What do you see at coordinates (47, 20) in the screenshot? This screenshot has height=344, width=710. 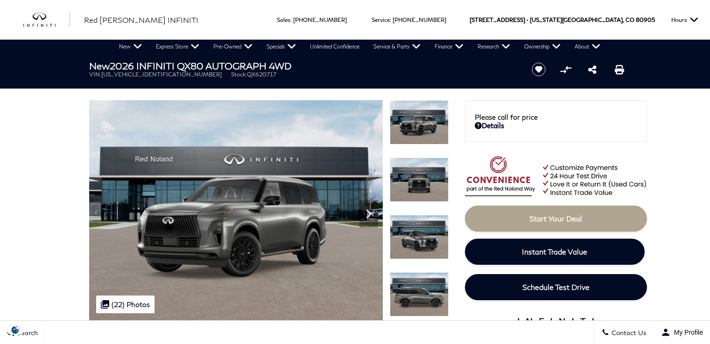 I see `a: infiniti` at bounding box center [47, 20].